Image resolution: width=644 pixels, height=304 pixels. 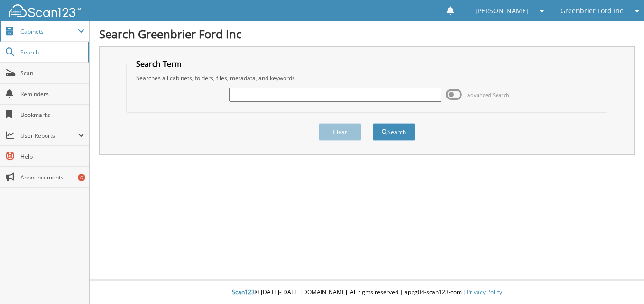 I want to click on span: Advanced Search, so click(x=488, y=94).